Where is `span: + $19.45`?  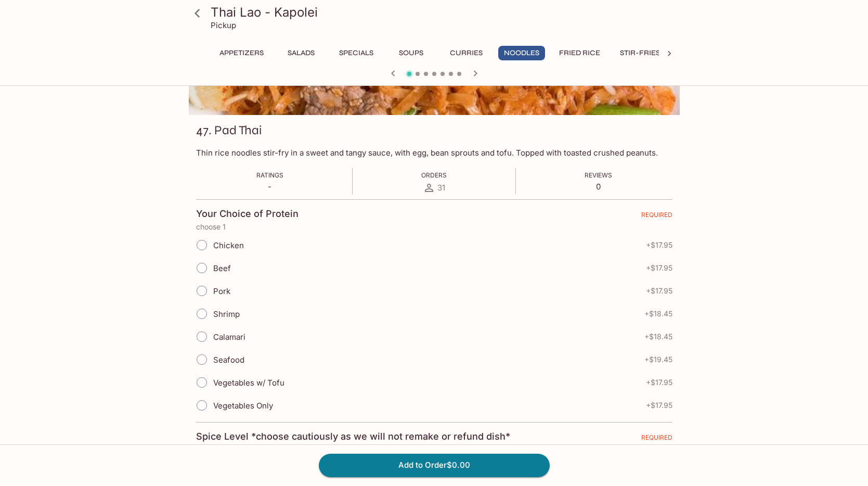 span: + $19.45 is located at coordinates (658, 360).